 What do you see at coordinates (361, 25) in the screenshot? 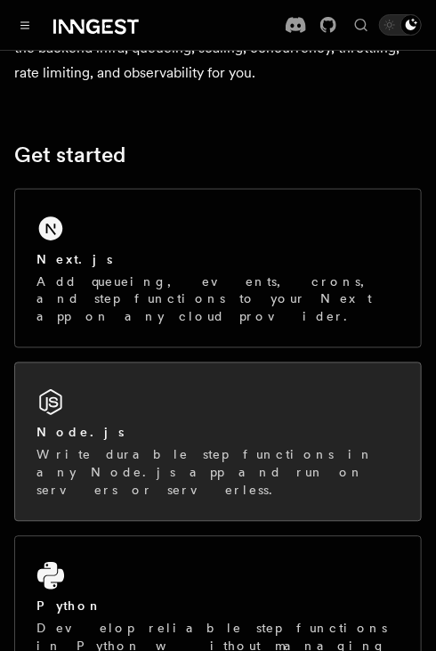
I see `button: Find something...` at bounding box center [361, 25].